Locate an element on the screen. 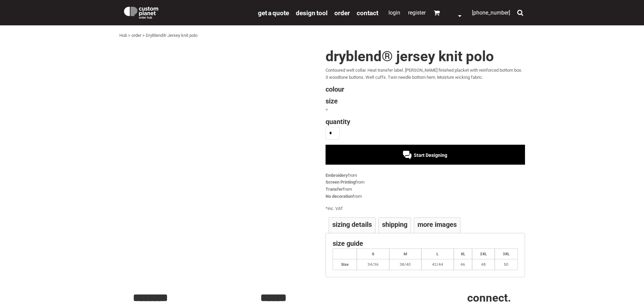  h4: Quantity is located at coordinates (426, 121).